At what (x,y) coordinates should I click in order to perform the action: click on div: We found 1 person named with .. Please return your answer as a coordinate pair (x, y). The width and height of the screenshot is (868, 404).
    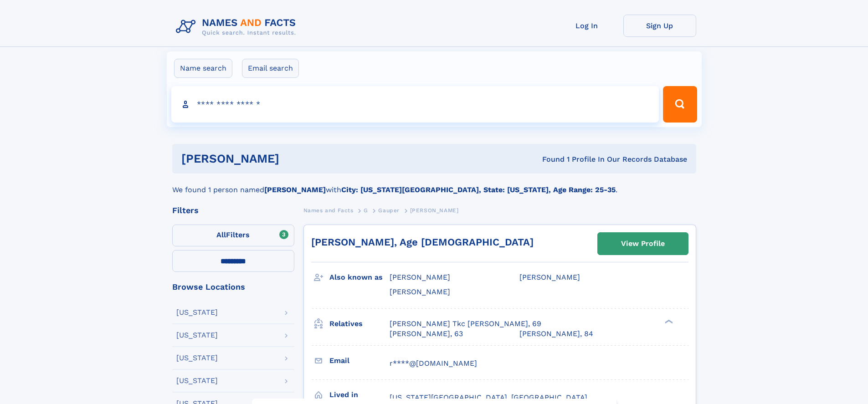
    Looking at the image, I should click on (434, 185).